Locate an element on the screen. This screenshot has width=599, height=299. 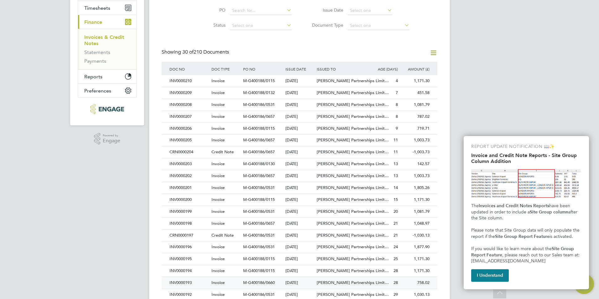
span: 28 is located at coordinates (396, 282).